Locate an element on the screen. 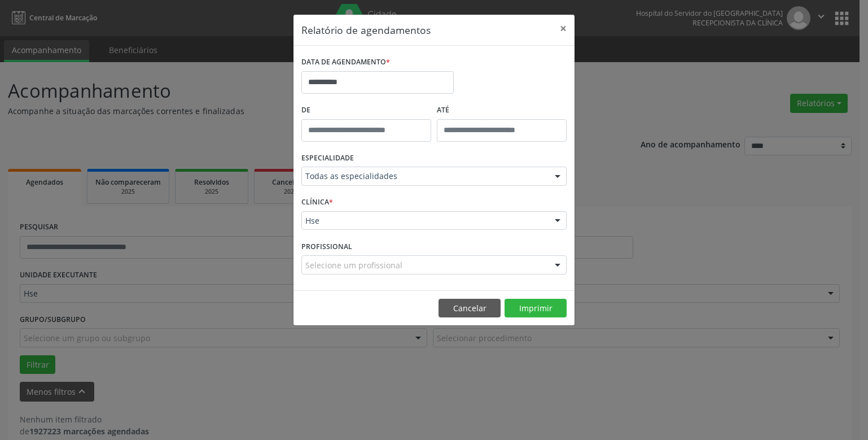 Image resolution: width=868 pixels, height=440 pixels. label: ESPECIALIDADE is located at coordinates (328, 158).